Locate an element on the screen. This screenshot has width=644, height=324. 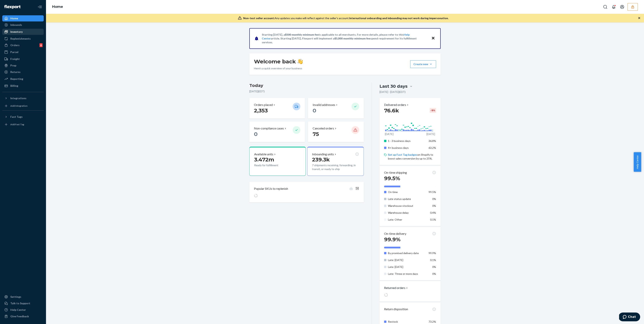
div: Give Feedback is located at coordinates (20, 316).